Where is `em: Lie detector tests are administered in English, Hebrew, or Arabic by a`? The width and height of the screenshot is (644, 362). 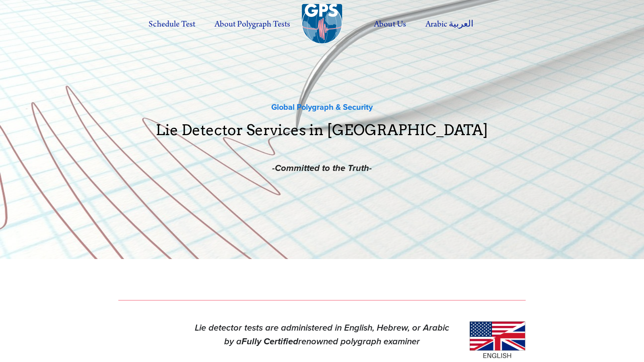 em: Lie detector tests are administered in English, Hebrew, or Arabic by a is located at coordinates (322, 335).